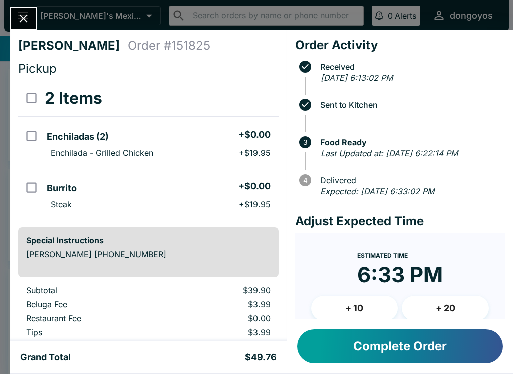 This screenshot has height=374, width=513. I want to click on h3: 2 Items, so click(73, 99).